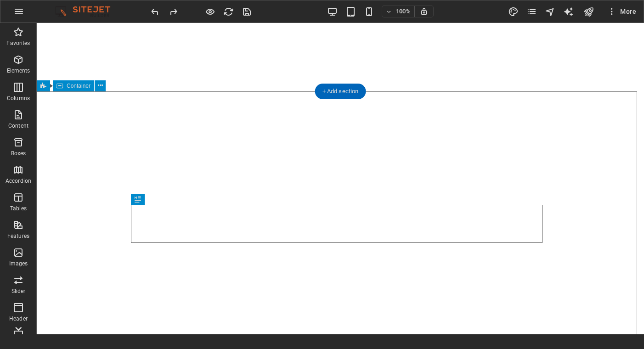  What do you see at coordinates (514, 12) in the screenshot?
I see `button: design` at bounding box center [514, 12].